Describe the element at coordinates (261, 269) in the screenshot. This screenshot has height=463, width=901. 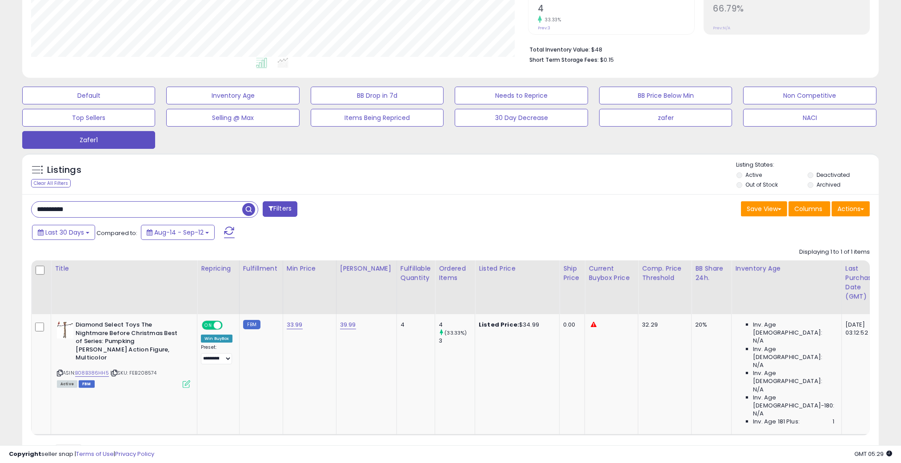
I see `div: Fulfillment` at that location.